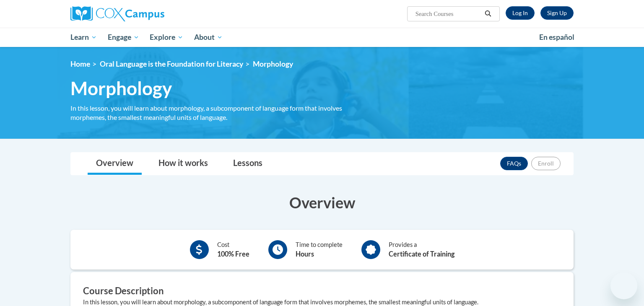 This screenshot has width=644, height=306. What do you see at coordinates (520, 13) in the screenshot?
I see `a: Log In` at bounding box center [520, 13].